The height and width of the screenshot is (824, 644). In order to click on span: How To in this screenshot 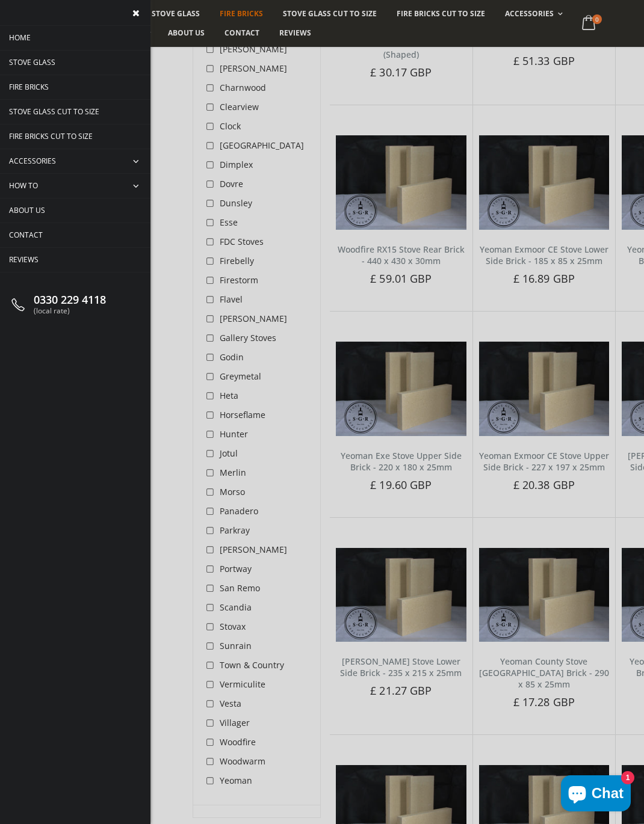, I will do `click(24, 185)`.